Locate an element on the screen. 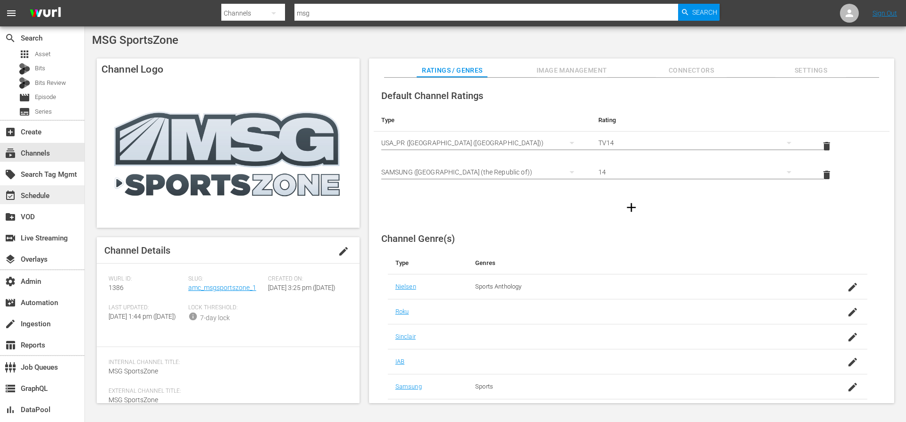 Image resolution: width=906 pixels, height=422 pixels. div: Bits Review is located at coordinates (25, 83).